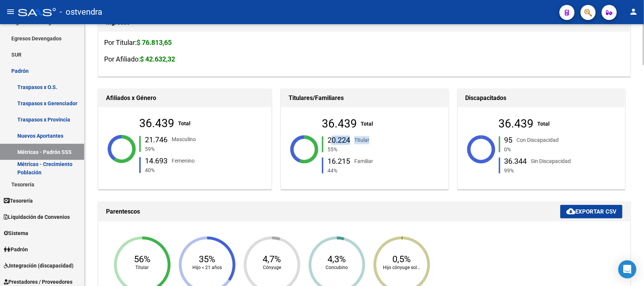  Describe the element at coordinates (402, 259) in the screenshot. I see `text: 0,5%` at that location.